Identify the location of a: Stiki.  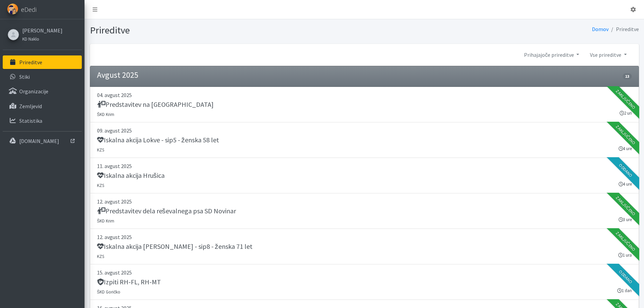
(42, 77).